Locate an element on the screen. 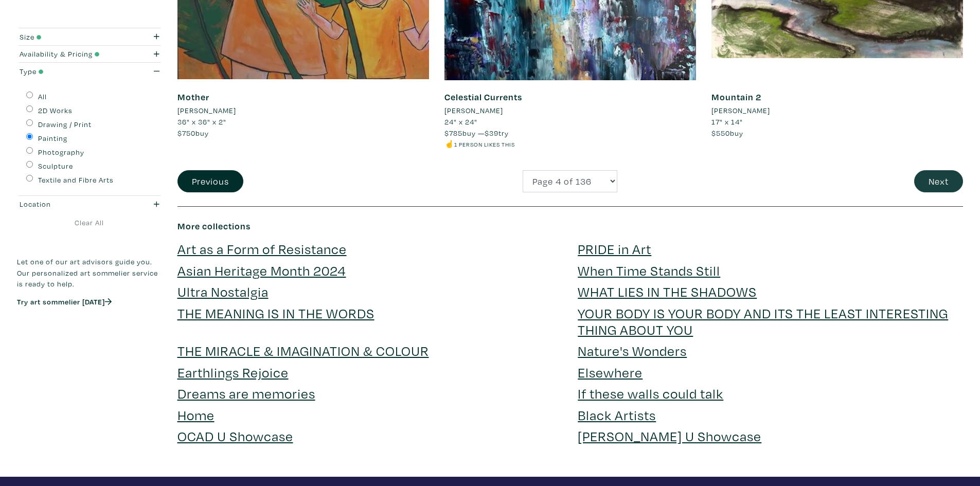 Image resolution: width=980 pixels, height=486 pixels. label: 2D Works is located at coordinates (55, 111).